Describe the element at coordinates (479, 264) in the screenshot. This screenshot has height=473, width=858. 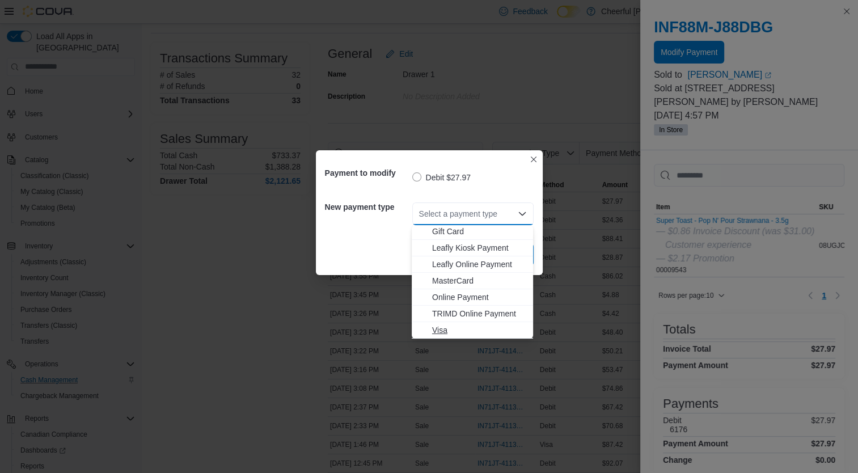
I see `span: Leafly Online Payment` at that location.